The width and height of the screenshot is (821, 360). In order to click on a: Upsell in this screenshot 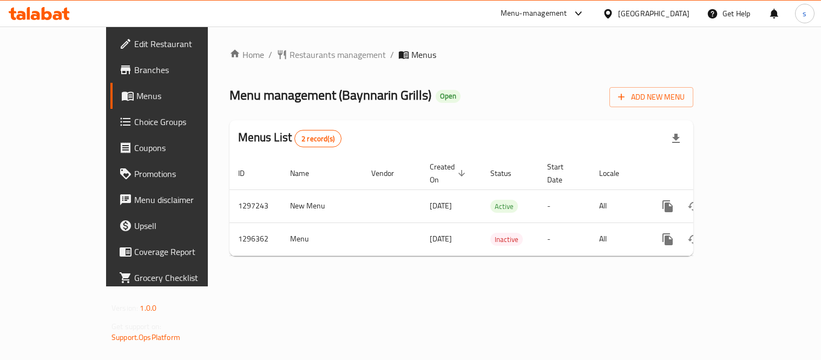, I will do `click(177, 226)`.